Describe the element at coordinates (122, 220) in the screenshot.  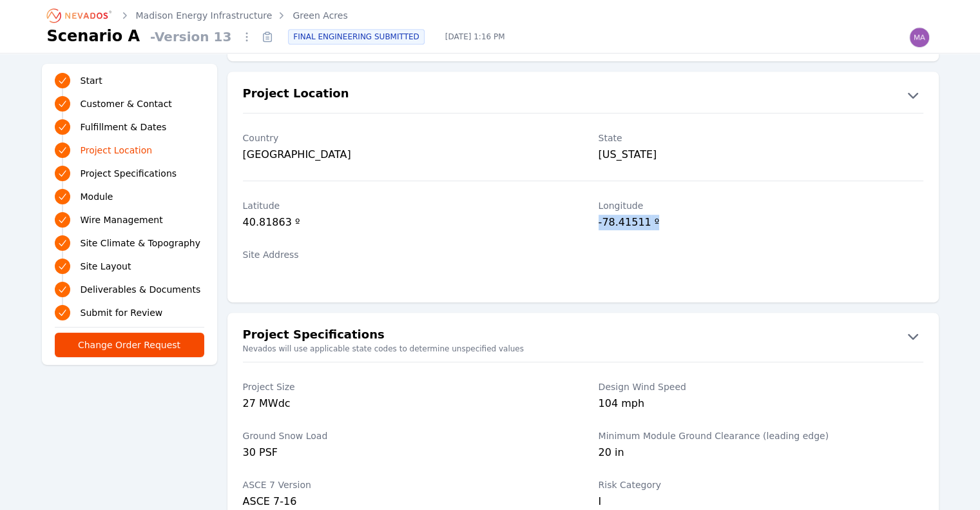
I see `span: Wire Management` at that location.